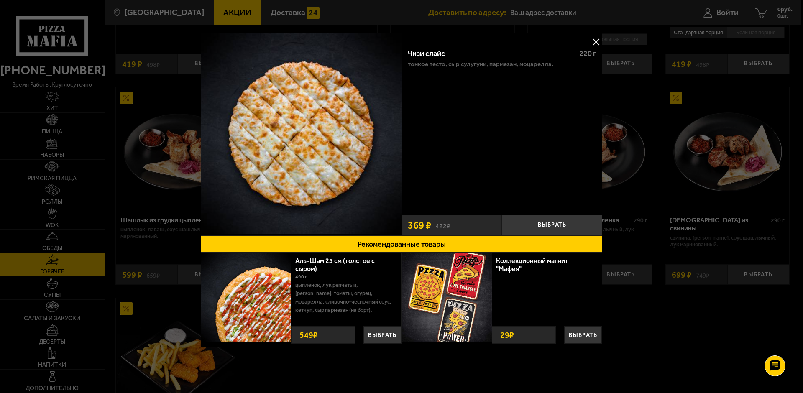  What do you see at coordinates (507, 335) in the screenshot?
I see `strong: 29 ₽` at bounding box center [507, 335].